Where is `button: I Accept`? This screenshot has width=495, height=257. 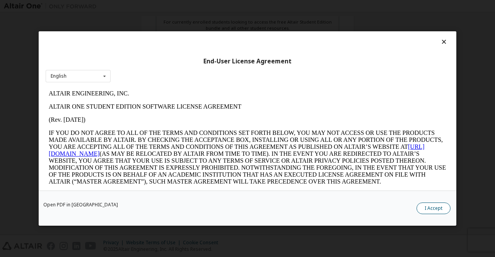
button: I Accept is located at coordinates (434, 209).